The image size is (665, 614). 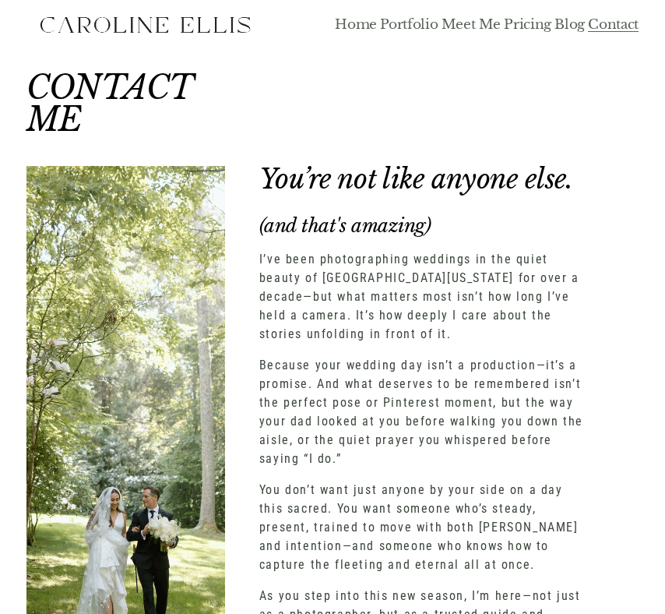 What do you see at coordinates (613, 25) in the screenshot?
I see `a: Contact` at bounding box center [613, 25].